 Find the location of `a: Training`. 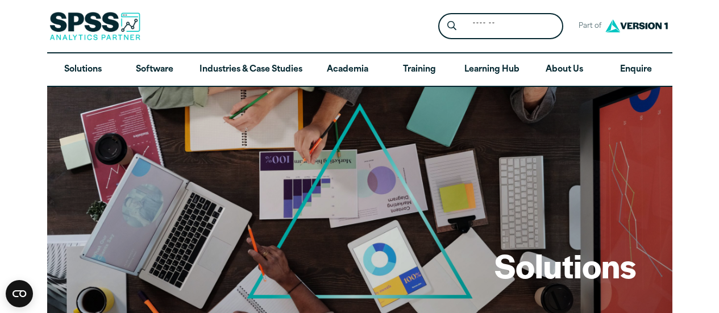

a: Training is located at coordinates (419, 70).